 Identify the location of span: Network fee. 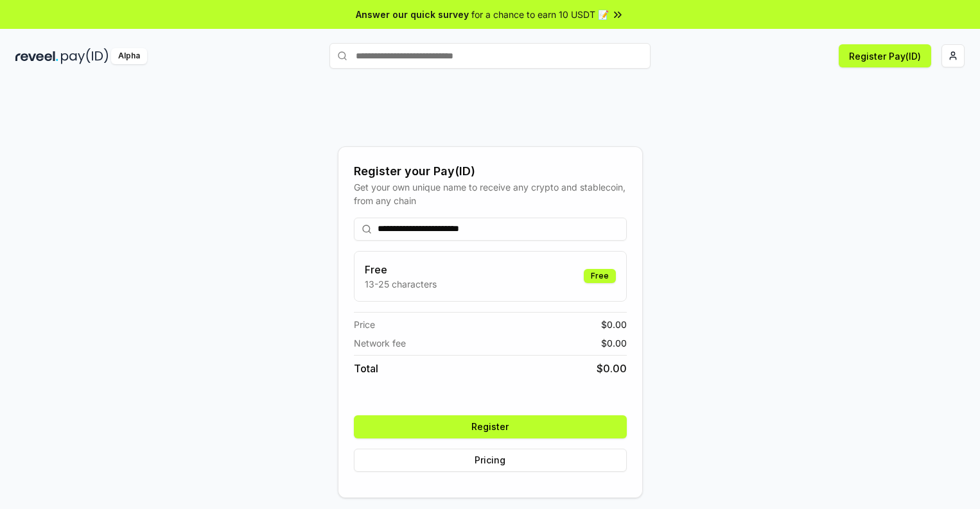
(380, 342).